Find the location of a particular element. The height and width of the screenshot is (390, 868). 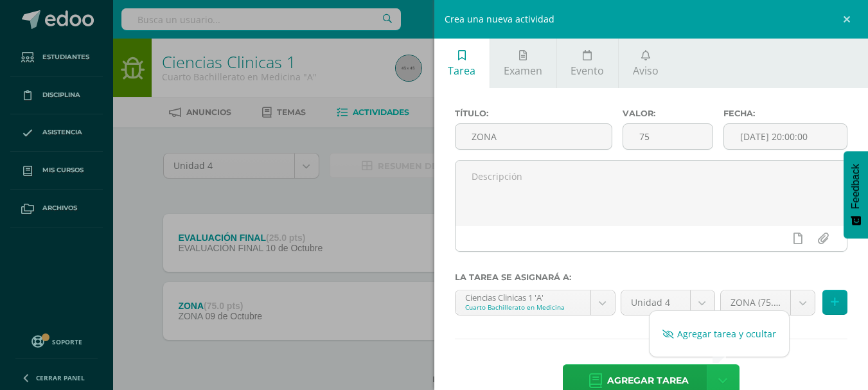

input: Fecha de entrega is located at coordinates (786, 136).